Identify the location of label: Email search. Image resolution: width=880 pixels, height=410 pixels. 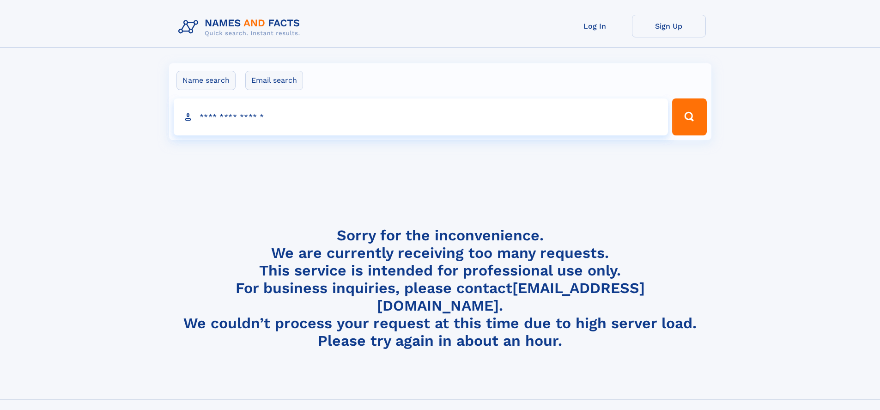
(274, 80).